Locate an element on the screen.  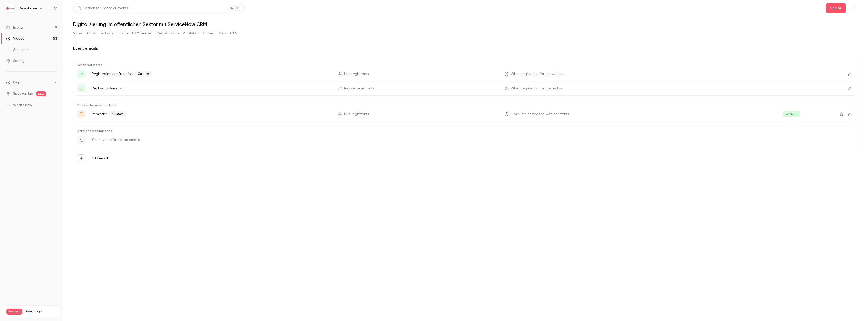
button: Share is located at coordinates (836, 8).